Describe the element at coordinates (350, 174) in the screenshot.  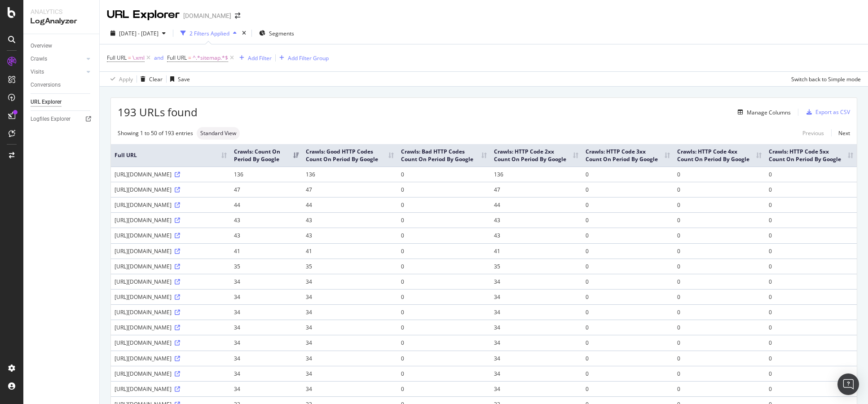
I see `td: 136` at that location.